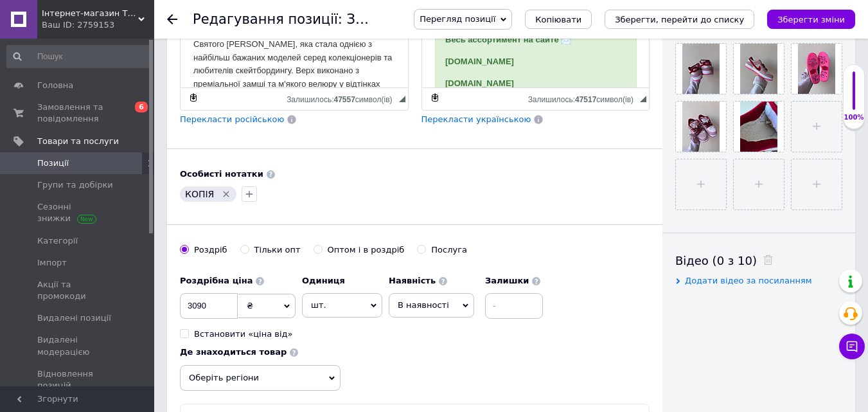 The image size is (868, 412). Describe the element at coordinates (78, 141) in the screenshot. I see `span: Товари та послуги` at that location.